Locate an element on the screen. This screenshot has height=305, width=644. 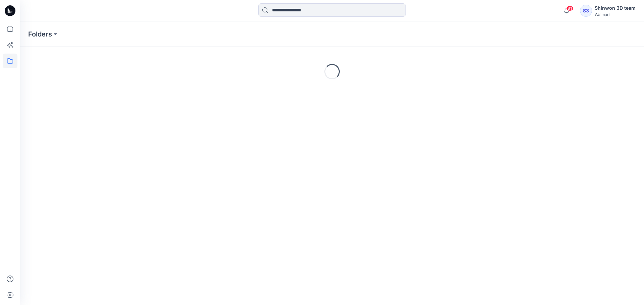
div: Walmart is located at coordinates (615, 14).